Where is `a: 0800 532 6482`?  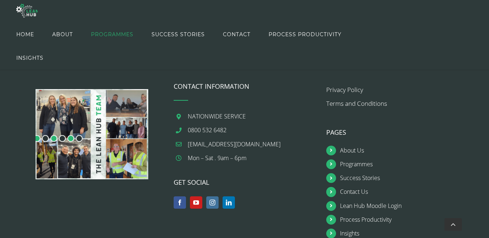 a: 0800 532 6482 is located at coordinates (251, 130).